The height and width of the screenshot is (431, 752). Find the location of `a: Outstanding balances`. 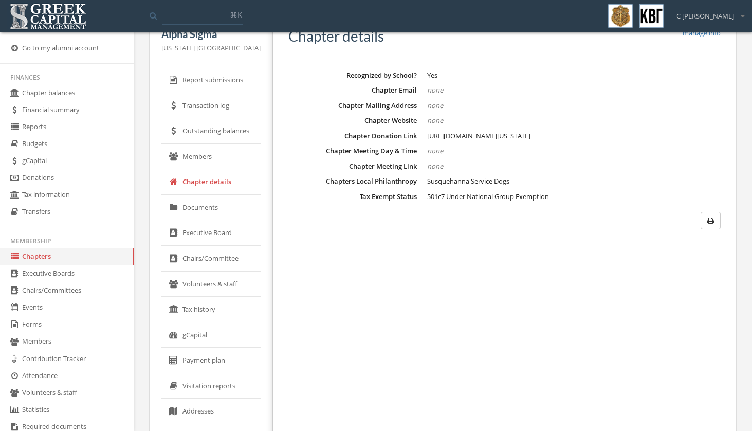

a: Outstanding balances is located at coordinates (211, 131).